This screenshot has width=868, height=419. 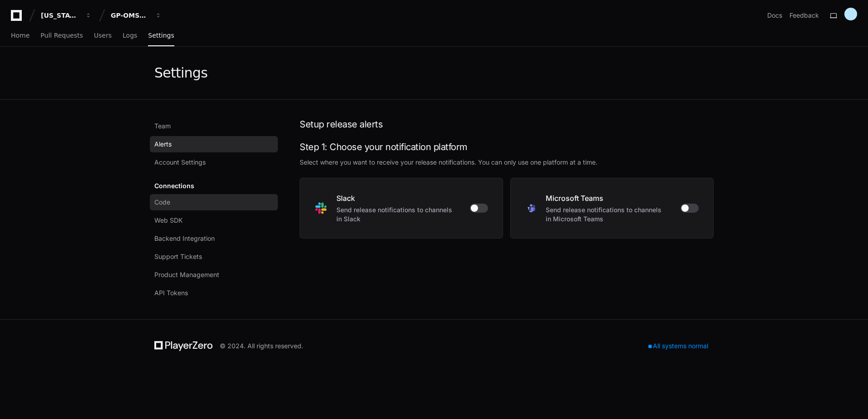 What do you see at coordinates (507, 147) in the screenshot?
I see `h2: Step 1: Choose your notification platform` at bounding box center [507, 147].